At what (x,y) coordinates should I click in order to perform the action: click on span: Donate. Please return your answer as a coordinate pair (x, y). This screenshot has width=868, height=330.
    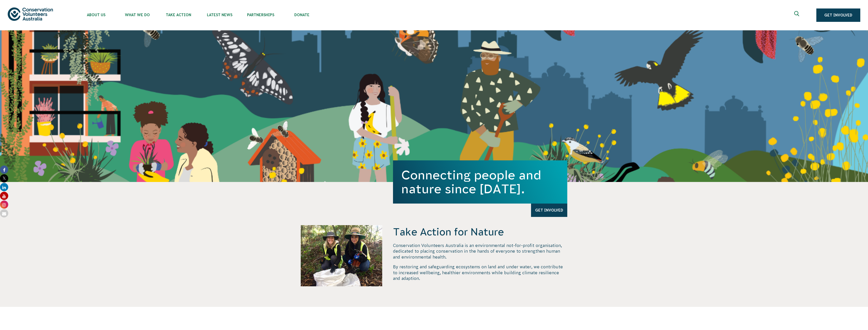
    Looking at the image, I should click on (302, 15).